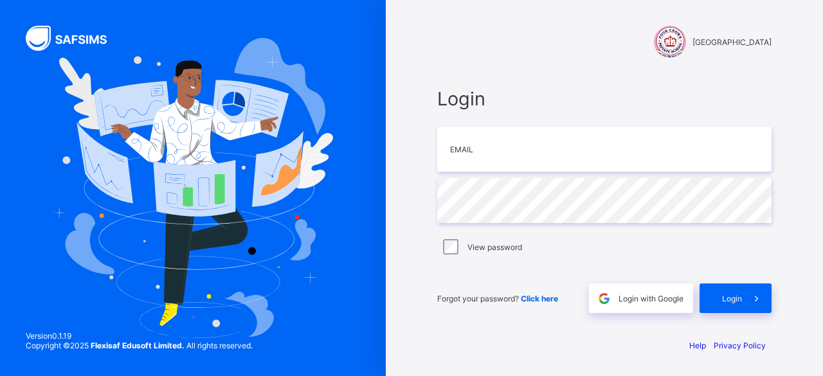 The width and height of the screenshot is (823, 376). What do you see at coordinates (651, 298) in the screenshot?
I see `span: Login with Google` at bounding box center [651, 298].